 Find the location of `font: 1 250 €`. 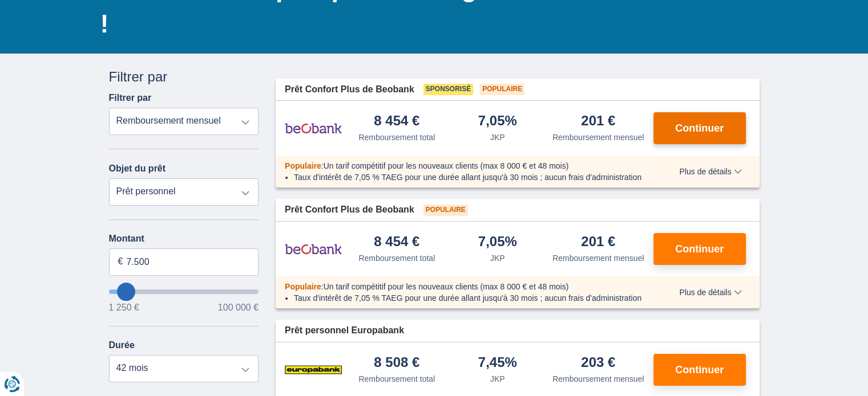

font: 1 250 € is located at coordinates (124, 307).